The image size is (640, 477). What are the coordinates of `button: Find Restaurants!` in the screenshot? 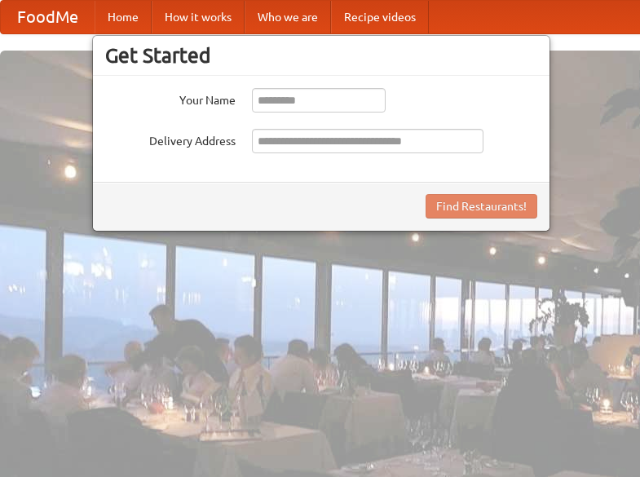 It's located at (481, 206).